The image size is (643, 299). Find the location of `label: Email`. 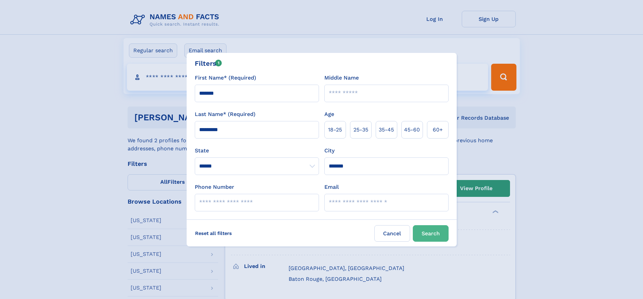

label: Email is located at coordinates (331, 187).